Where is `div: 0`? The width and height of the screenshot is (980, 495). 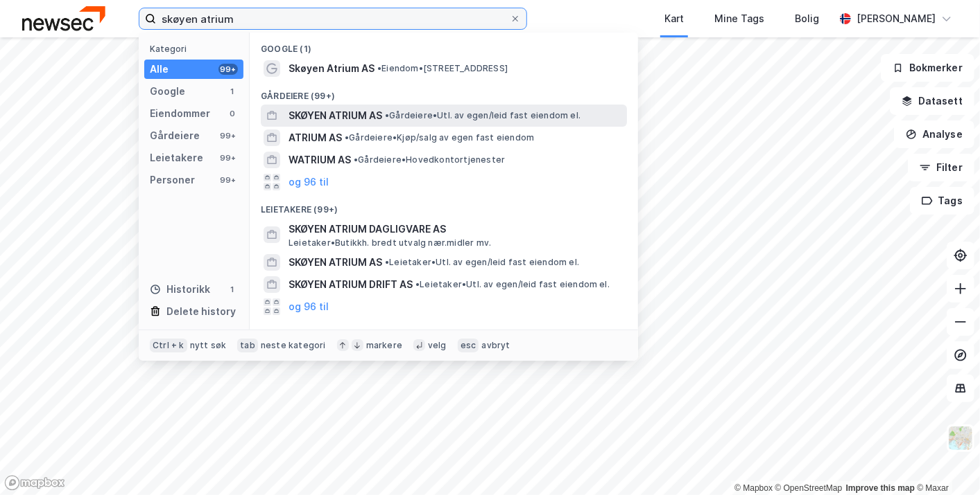 div: 0 is located at coordinates (233, 113).